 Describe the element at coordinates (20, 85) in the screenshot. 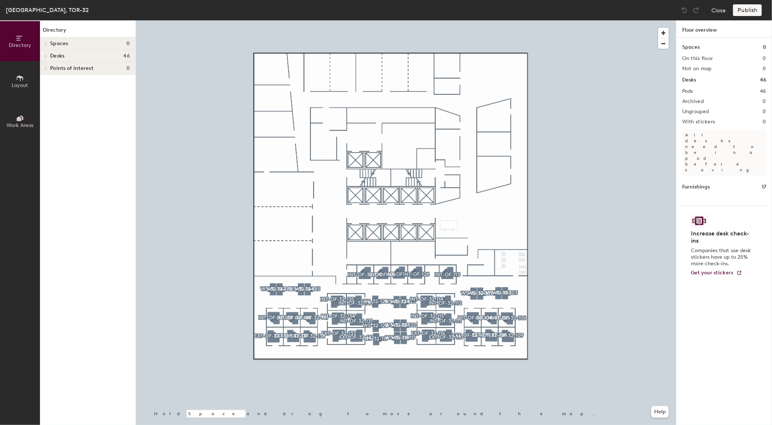

I see `span: Layout` at that location.